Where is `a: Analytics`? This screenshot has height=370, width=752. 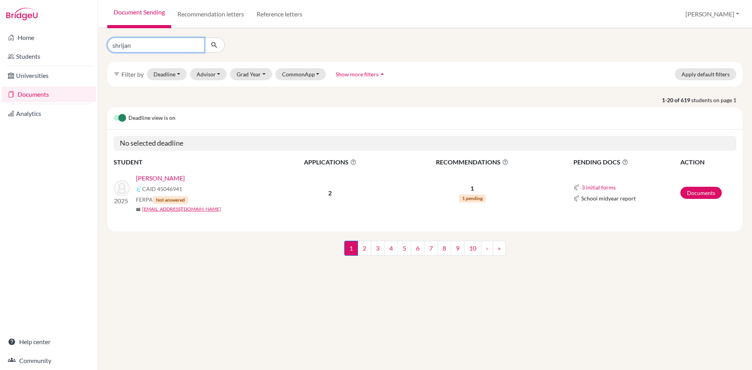
a: Analytics is located at coordinates (49, 114).